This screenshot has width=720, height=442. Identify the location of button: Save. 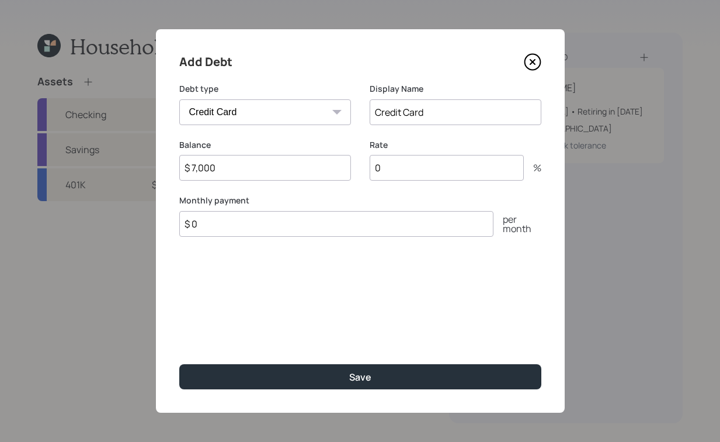
(360, 376).